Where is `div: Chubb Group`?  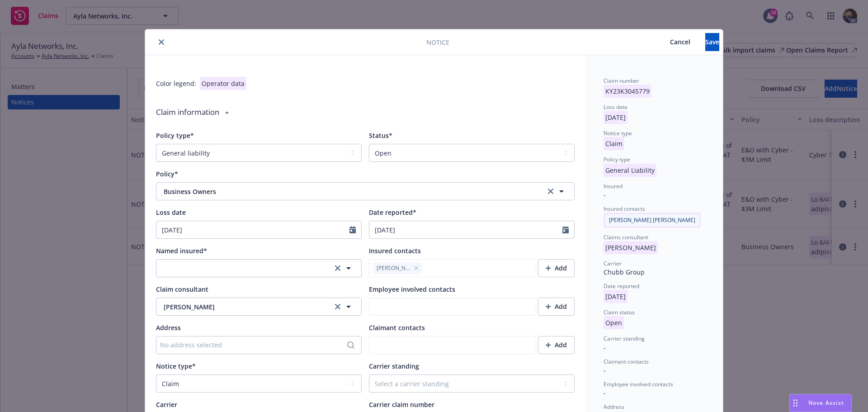 div: Chubb Group is located at coordinates (654, 271).